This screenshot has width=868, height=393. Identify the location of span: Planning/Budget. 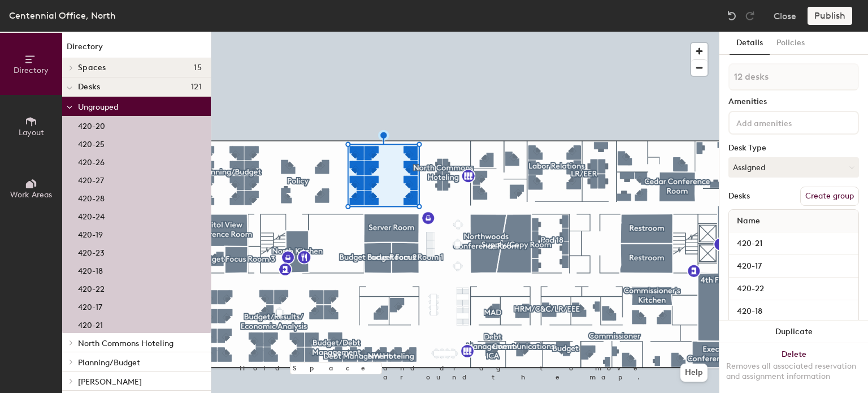
(109, 362).